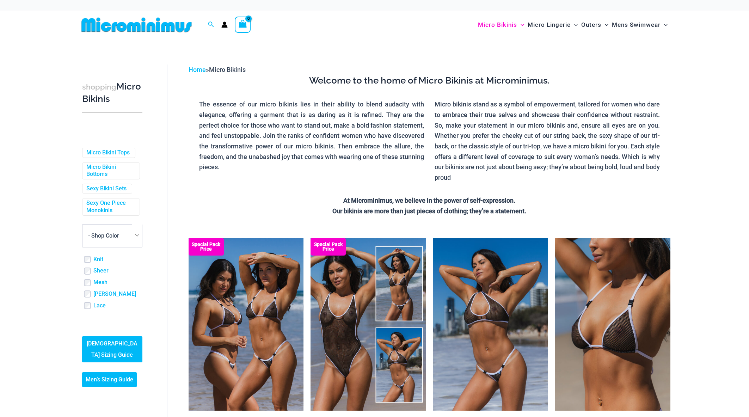 This screenshot has width=749, height=417. Describe the element at coordinates (429, 211) in the screenshot. I see `strong: Our bikinis are more than just pieces of clothing; they’re a statement.` at that location.